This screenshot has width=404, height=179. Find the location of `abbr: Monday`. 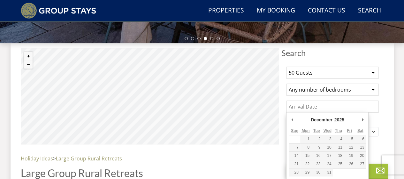

abbr: Monday is located at coordinates (305, 130).